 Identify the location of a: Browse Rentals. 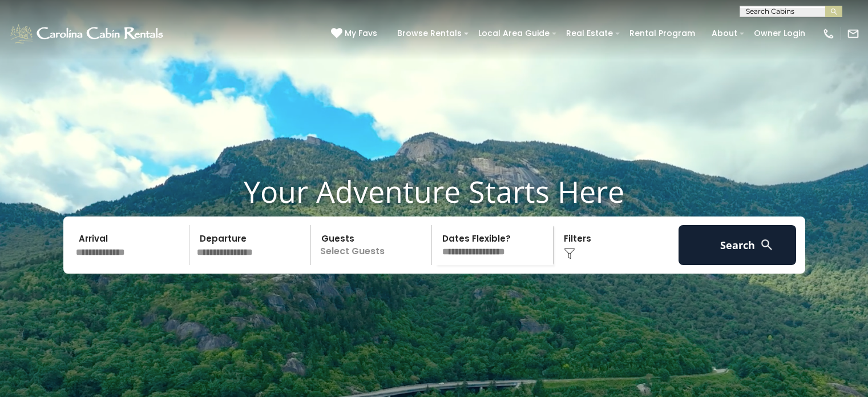
(429, 33).